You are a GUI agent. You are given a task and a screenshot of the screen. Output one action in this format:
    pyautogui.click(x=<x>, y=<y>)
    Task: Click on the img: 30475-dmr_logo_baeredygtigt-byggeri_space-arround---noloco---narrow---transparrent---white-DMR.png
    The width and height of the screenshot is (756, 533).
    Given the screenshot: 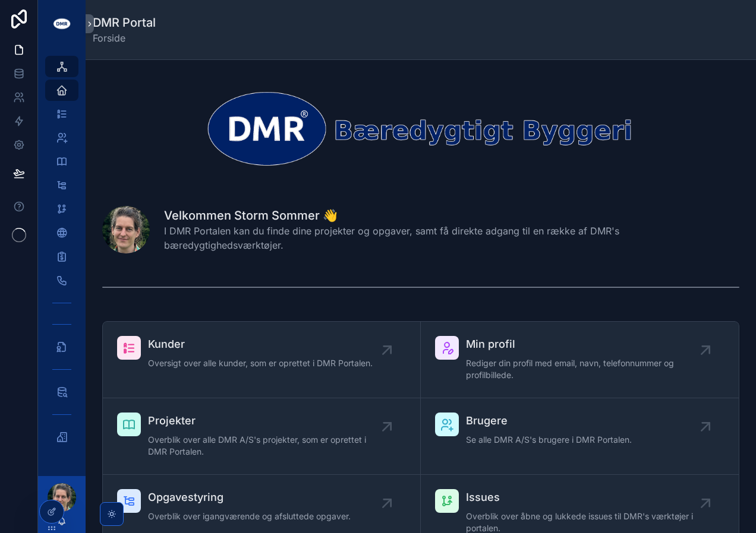 What is the action you would take?
    pyautogui.click(x=421, y=128)
    